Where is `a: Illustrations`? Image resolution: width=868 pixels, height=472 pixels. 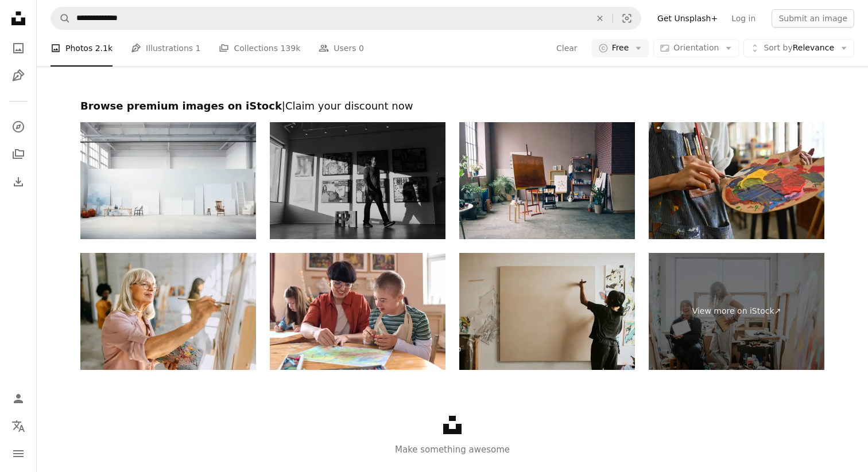 a: Illustrations is located at coordinates (18, 76).